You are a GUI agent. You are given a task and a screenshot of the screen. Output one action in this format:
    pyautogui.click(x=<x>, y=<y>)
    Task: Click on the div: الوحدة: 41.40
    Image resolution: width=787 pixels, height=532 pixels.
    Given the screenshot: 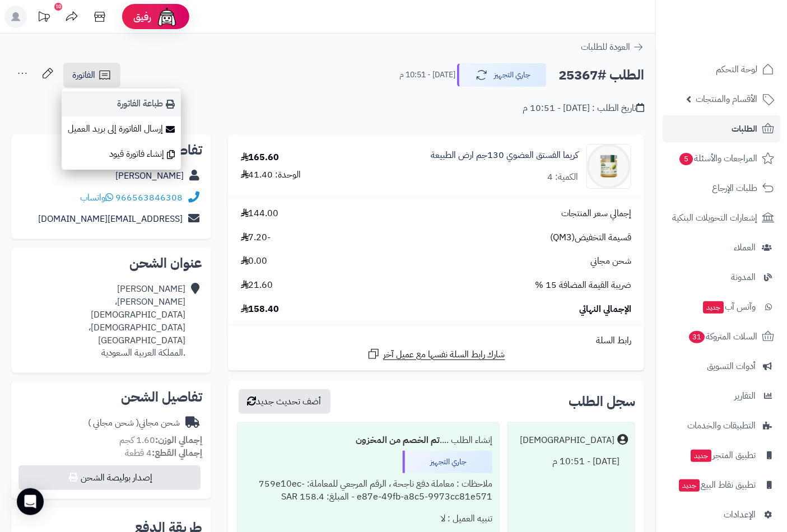 What is the action you would take?
    pyautogui.click(x=271, y=175)
    